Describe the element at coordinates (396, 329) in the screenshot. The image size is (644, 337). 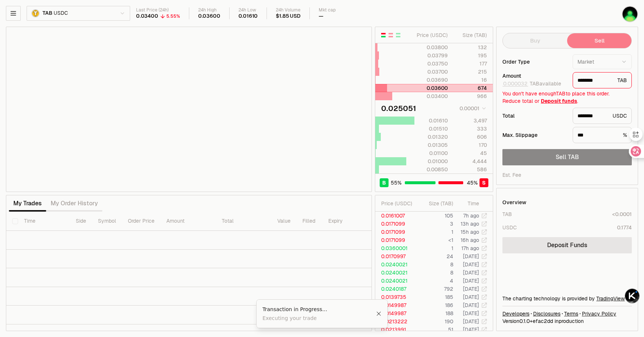
I see `td: 0.0213991` at that location.